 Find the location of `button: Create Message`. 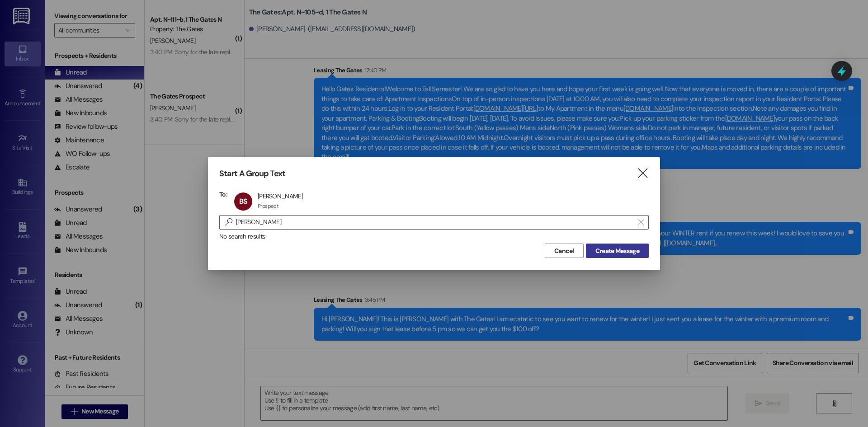

button: Create Message is located at coordinates (617, 251).